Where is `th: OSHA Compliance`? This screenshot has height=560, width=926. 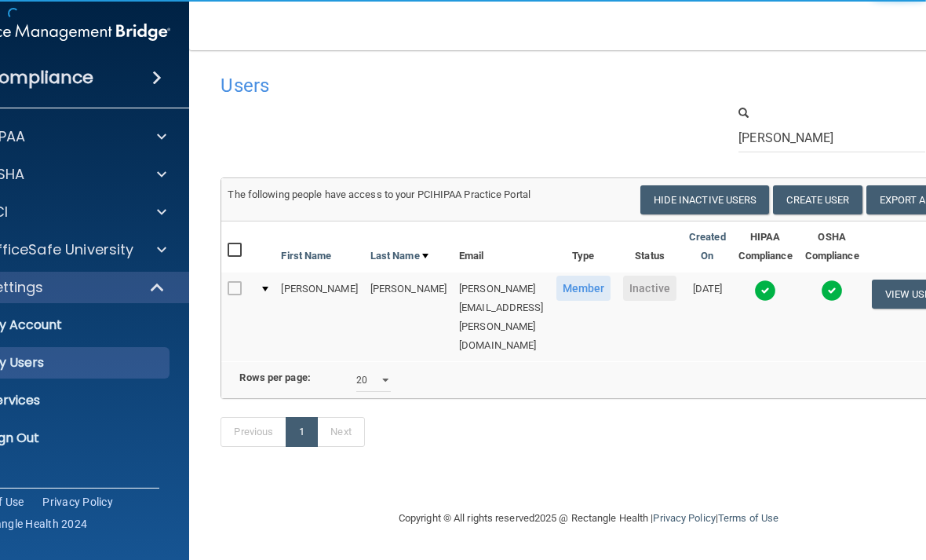
th: OSHA Compliance is located at coordinates (831, 246).